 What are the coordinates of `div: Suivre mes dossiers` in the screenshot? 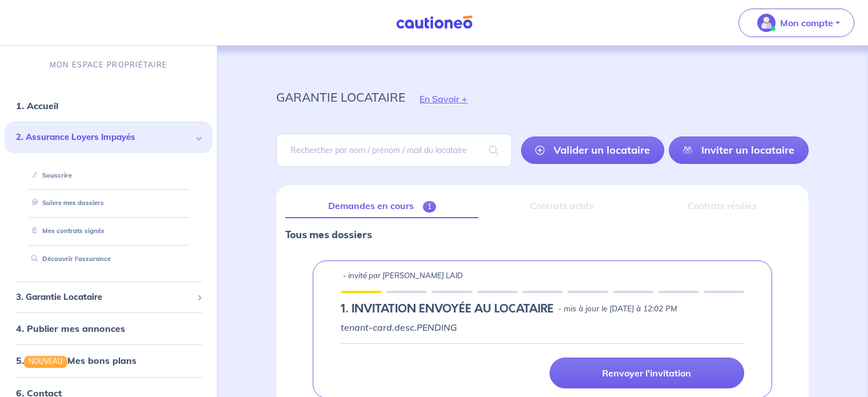 It's located at (109, 203).